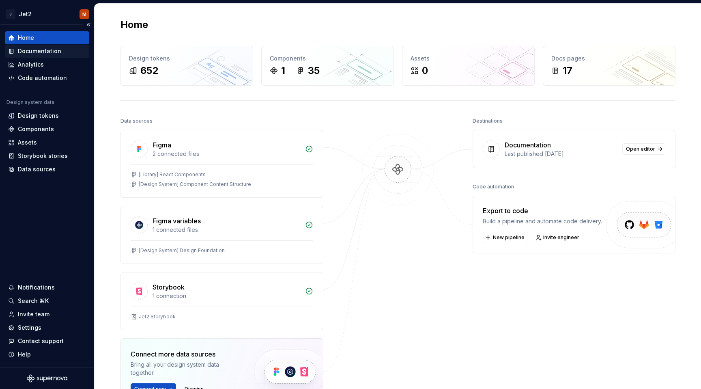  What do you see at coordinates (47, 14) in the screenshot?
I see `button: JJet2M` at bounding box center [47, 14].